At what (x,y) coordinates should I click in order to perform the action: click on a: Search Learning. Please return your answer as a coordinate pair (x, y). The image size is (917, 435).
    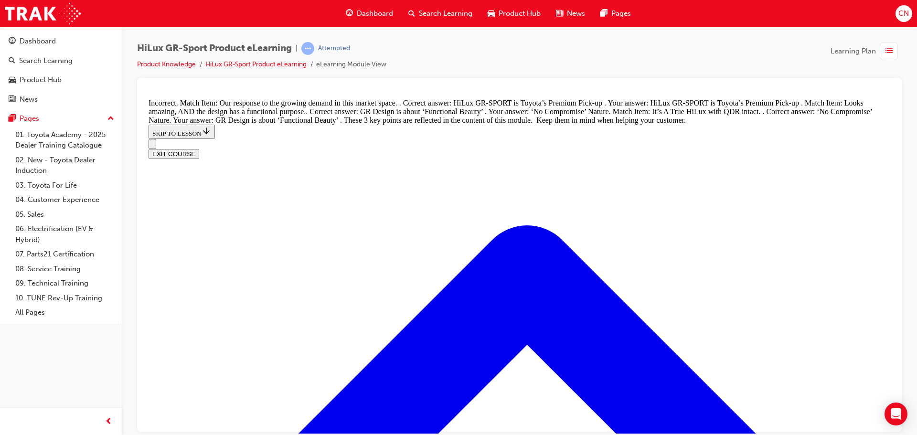
    Looking at the image, I should click on (61, 61).